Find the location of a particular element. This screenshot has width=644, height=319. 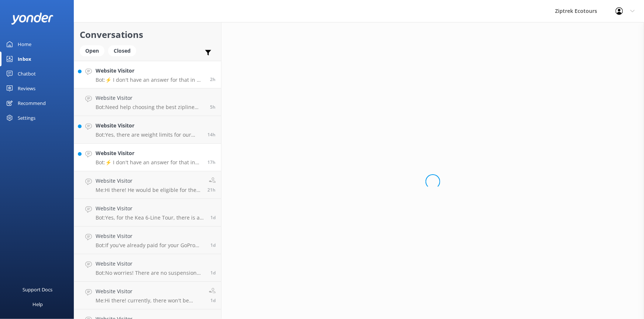

div: Home is located at coordinates (24, 44).